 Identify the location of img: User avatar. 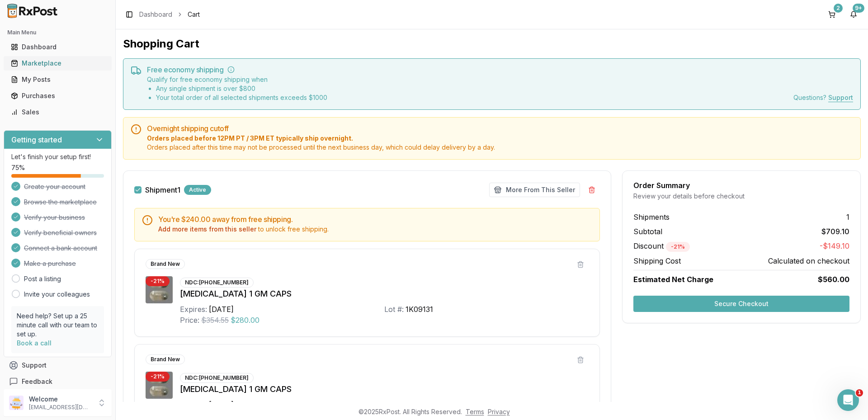
(16, 403).